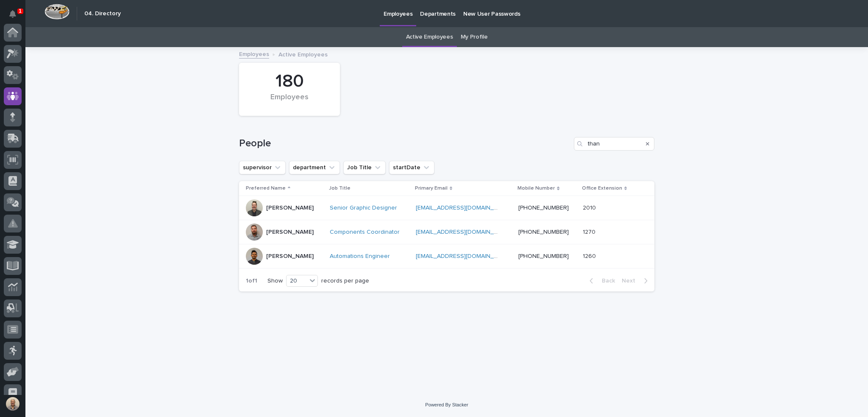  What do you see at coordinates (254, 53) in the screenshot?
I see `a: Employees` at bounding box center [254, 53].